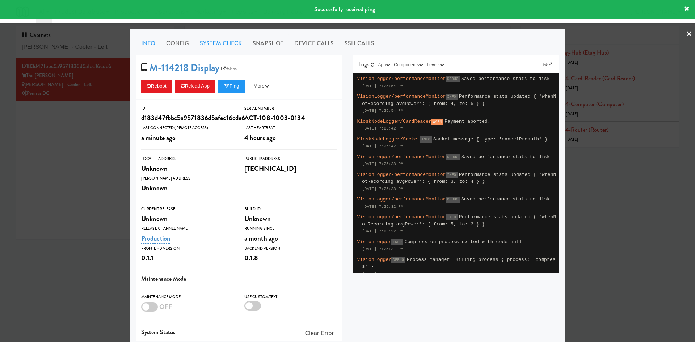 Image resolution: width=695 pixels, height=342 pixels. I want to click on a: Snapshot, so click(268, 43).